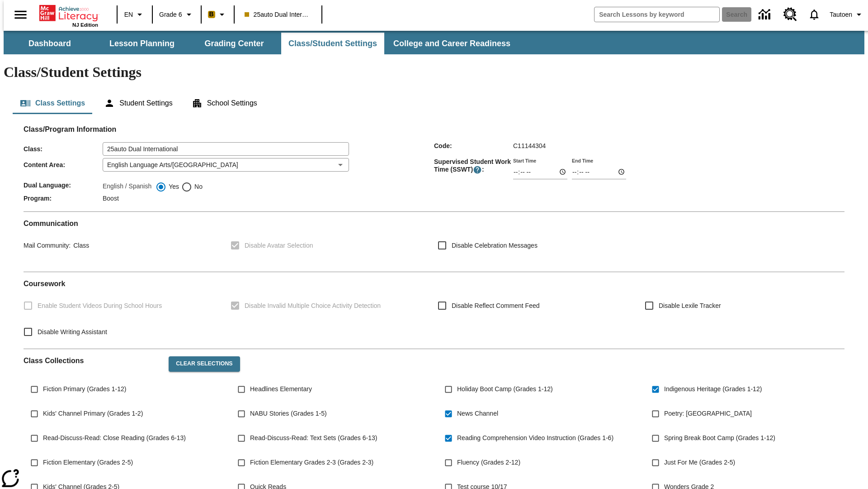 The width and height of the screenshot is (868, 489). I want to click on div: Communication, so click(434, 241).